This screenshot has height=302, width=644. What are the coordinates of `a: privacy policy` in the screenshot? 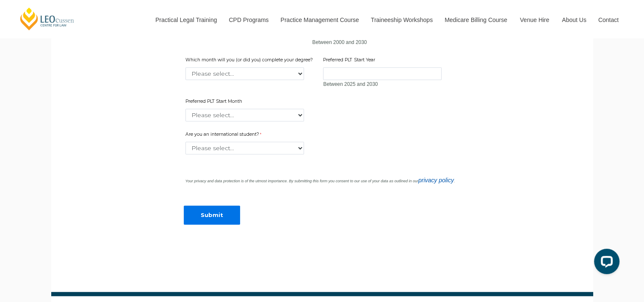 It's located at (436, 180).